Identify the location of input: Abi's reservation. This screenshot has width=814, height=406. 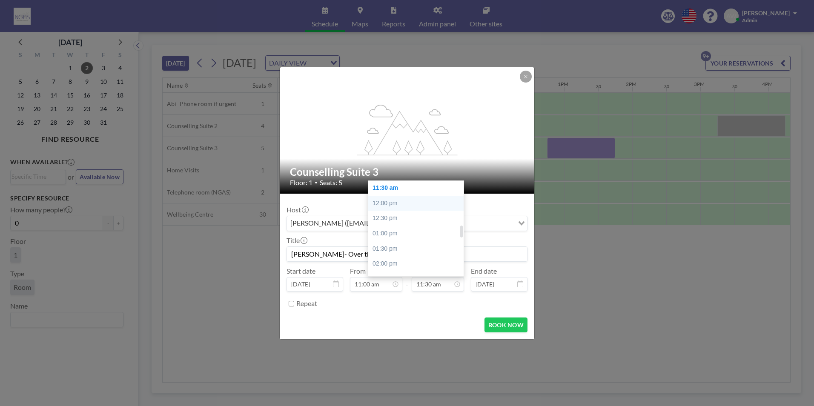
(407, 254).